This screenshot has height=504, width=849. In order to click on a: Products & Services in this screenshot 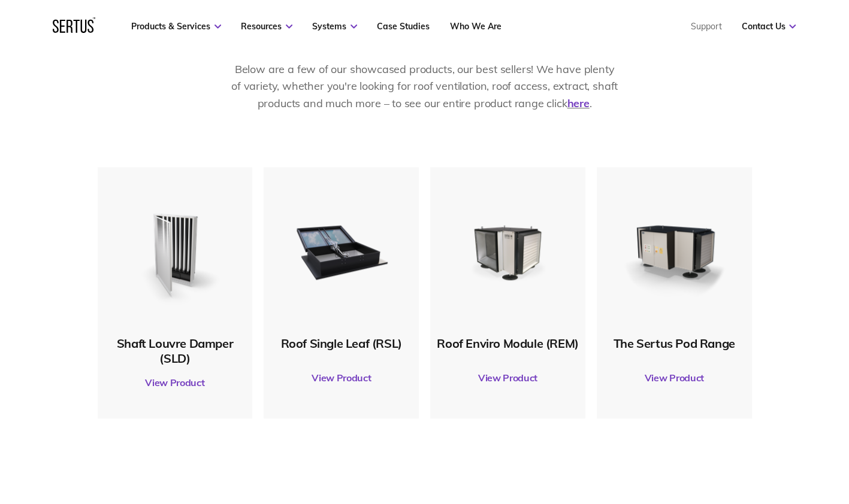, I will do `click(176, 26)`.